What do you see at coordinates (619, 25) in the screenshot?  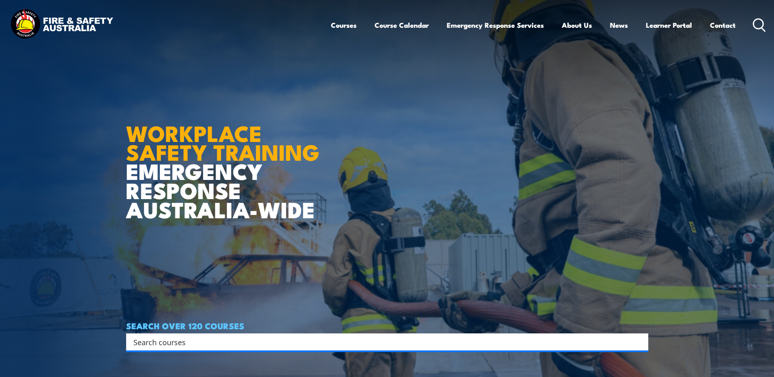 I see `a: News` at bounding box center [619, 25].